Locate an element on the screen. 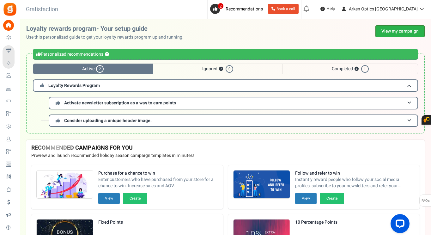 The width and height of the screenshot is (431, 235). span: Ignored is located at coordinates (218, 69).